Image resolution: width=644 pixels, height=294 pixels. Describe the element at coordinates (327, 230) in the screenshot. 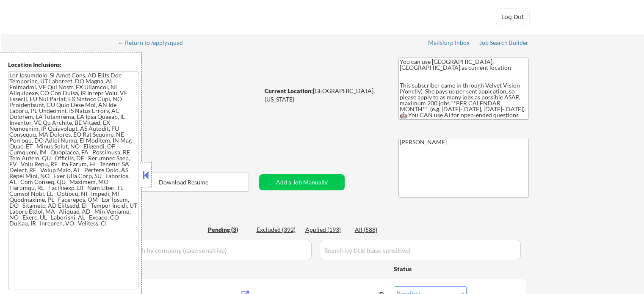

I see `div: Applied (193)` at that location.